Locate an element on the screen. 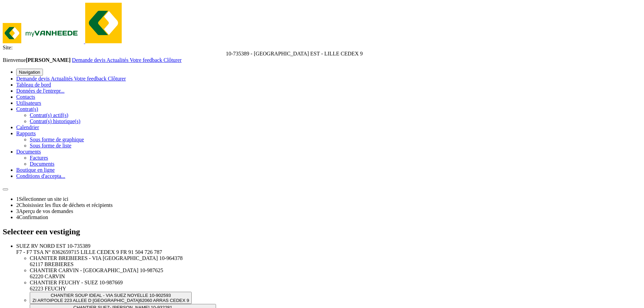  a: Données de l'entrepr... is located at coordinates (40, 91).